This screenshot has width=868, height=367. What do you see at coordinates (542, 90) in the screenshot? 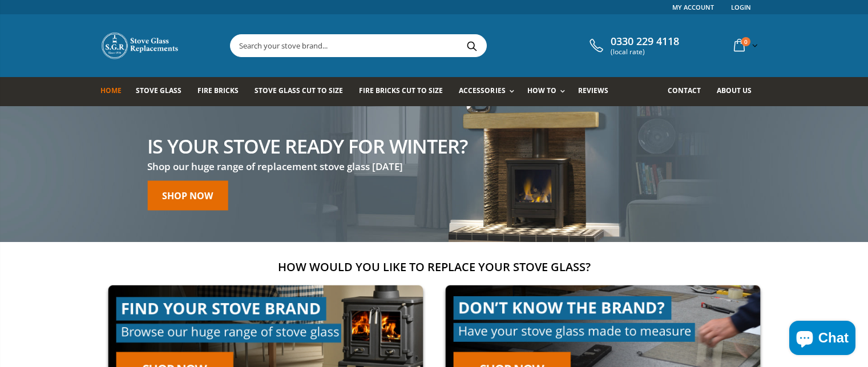
I see `span: How To` at bounding box center [542, 90].